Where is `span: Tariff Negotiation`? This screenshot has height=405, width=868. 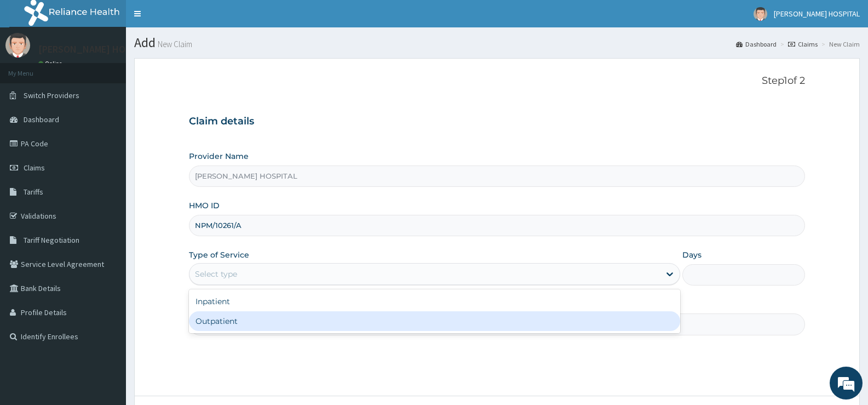 span: Tariff Negotiation is located at coordinates (51, 240).